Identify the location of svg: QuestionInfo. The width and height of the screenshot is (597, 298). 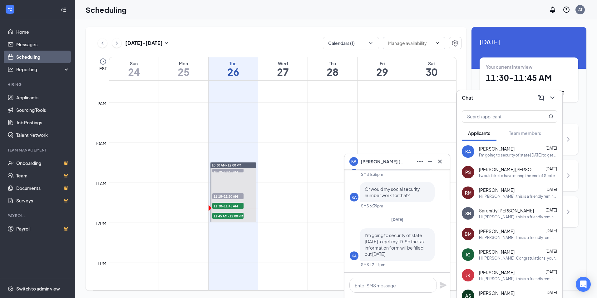
(566, 10).